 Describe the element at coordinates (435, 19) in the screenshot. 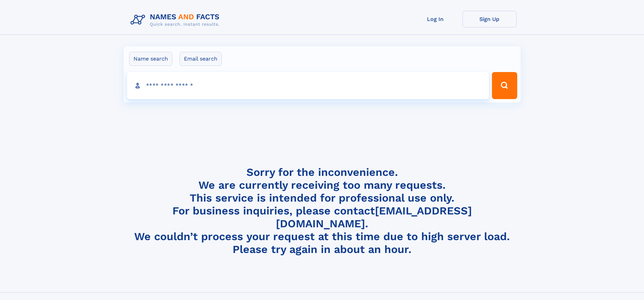

I see `a: Log In` at that location.